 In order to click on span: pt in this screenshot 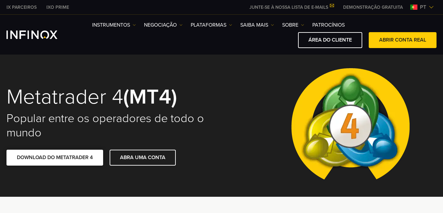, I will do `click(423, 7)`.